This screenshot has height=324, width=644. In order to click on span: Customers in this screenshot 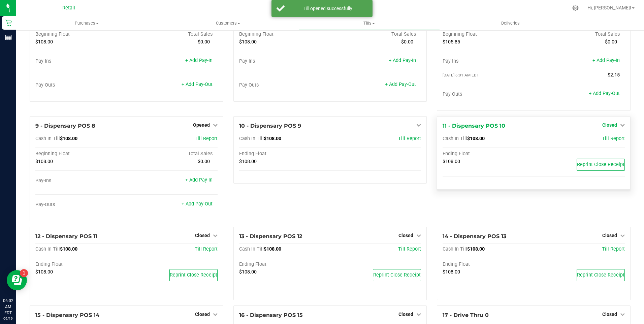, I will do `click(228, 23)`.